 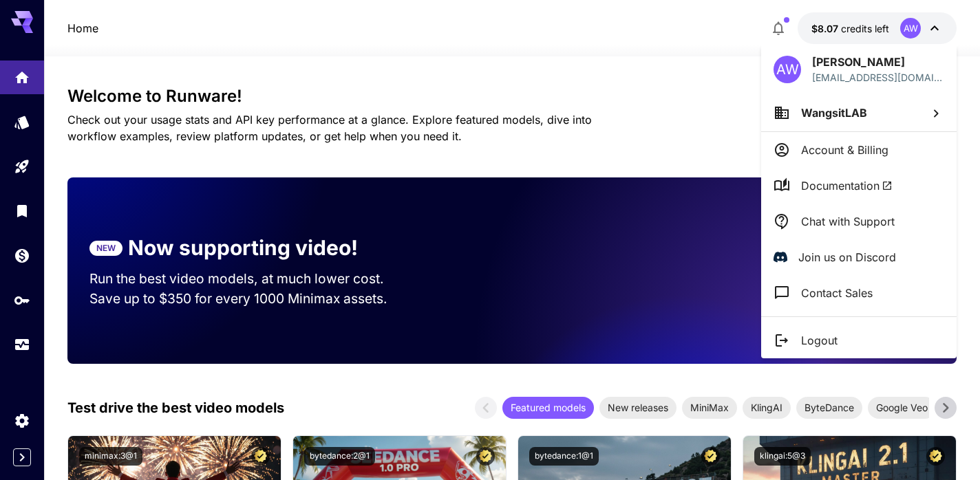 What do you see at coordinates (878, 77) in the screenshot?
I see `div: admin@wangsitlab.com` at bounding box center [878, 77].